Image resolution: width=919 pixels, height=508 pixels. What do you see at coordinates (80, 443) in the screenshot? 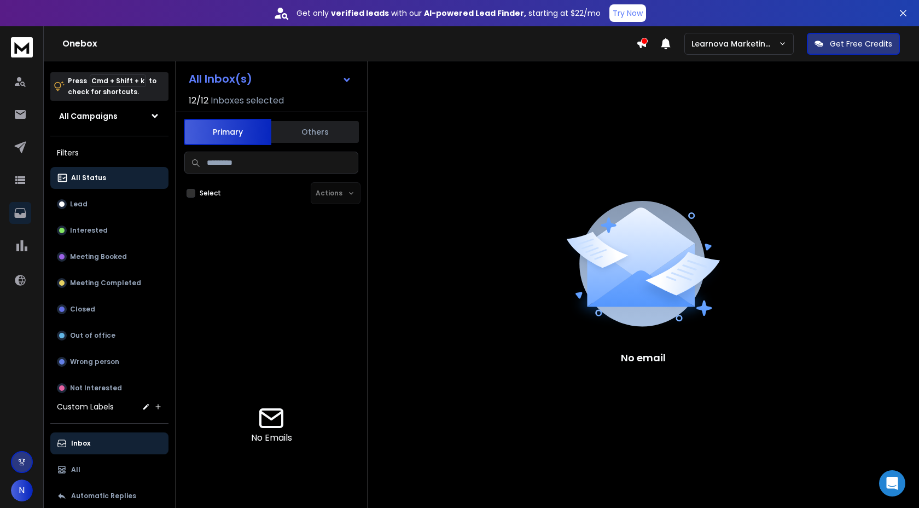
I see `p: Inbox` at bounding box center [80, 443].